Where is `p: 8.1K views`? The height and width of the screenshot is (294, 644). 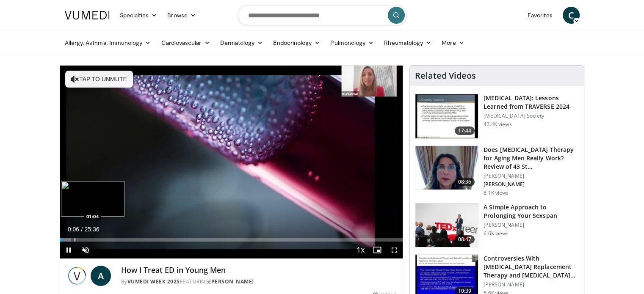
p: 8.1K views is located at coordinates (496, 193).